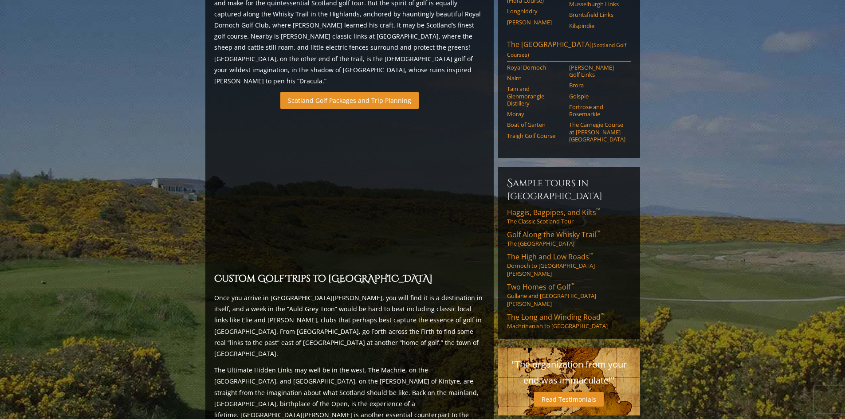 Image resolution: width=845 pixels, height=419 pixels. I want to click on a: Musselburgh Links, so click(597, 4).